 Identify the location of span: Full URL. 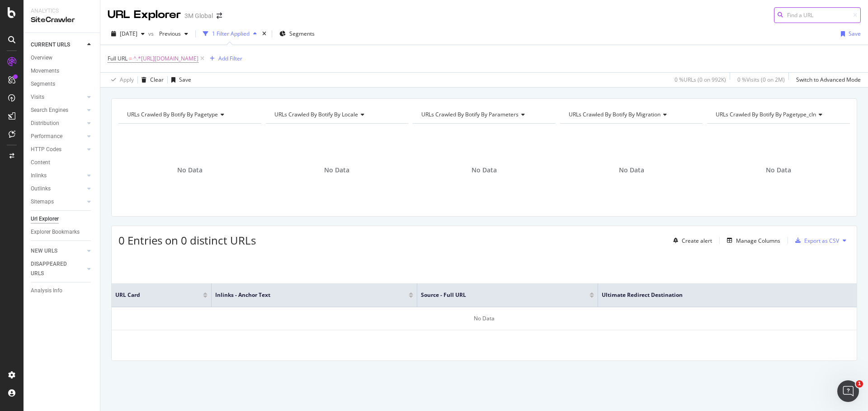
(118, 58).